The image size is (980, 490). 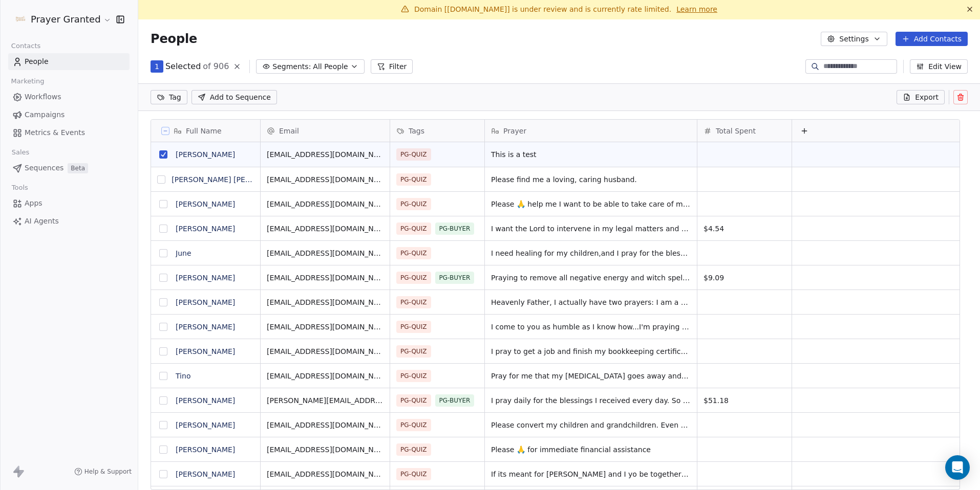 I want to click on button: 1, so click(x=157, y=67).